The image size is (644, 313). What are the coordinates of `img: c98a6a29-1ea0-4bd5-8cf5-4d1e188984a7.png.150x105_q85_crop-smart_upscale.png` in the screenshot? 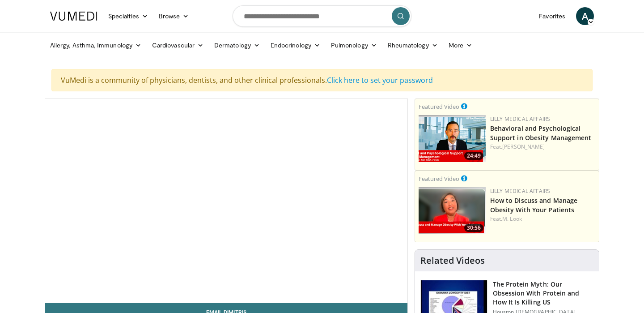 It's located at (452, 210).